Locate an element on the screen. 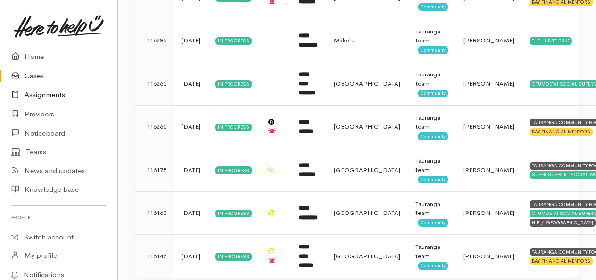 This screenshot has width=596, height=280. div: THE HUB TE PUKE is located at coordinates (551, 41).